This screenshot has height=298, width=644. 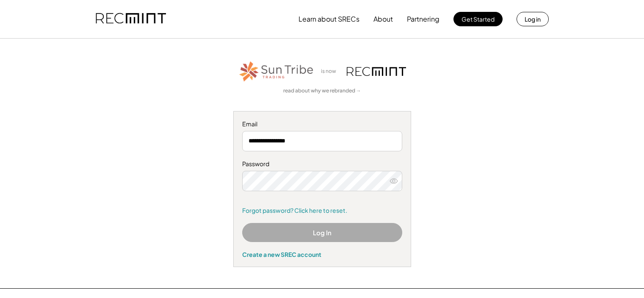 What do you see at coordinates (331, 71) in the screenshot?
I see `div: is now` at bounding box center [331, 71].